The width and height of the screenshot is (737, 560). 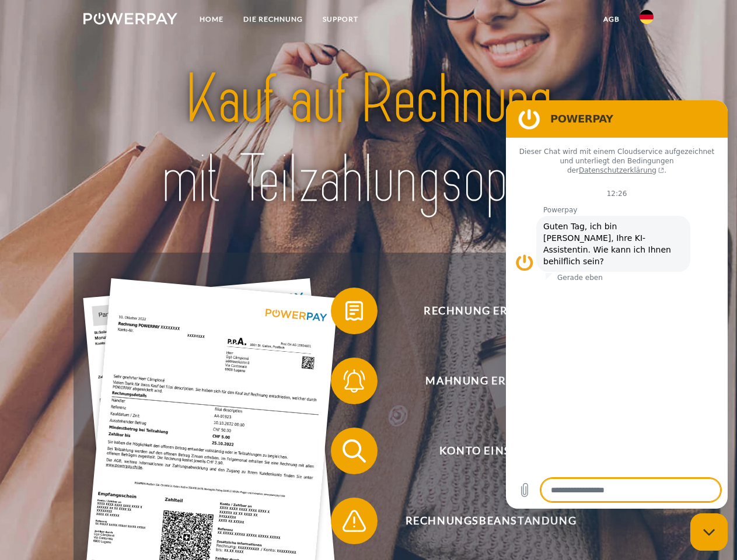 I want to click on img: title-powerpay_de.svg, so click(x=368, y=139).